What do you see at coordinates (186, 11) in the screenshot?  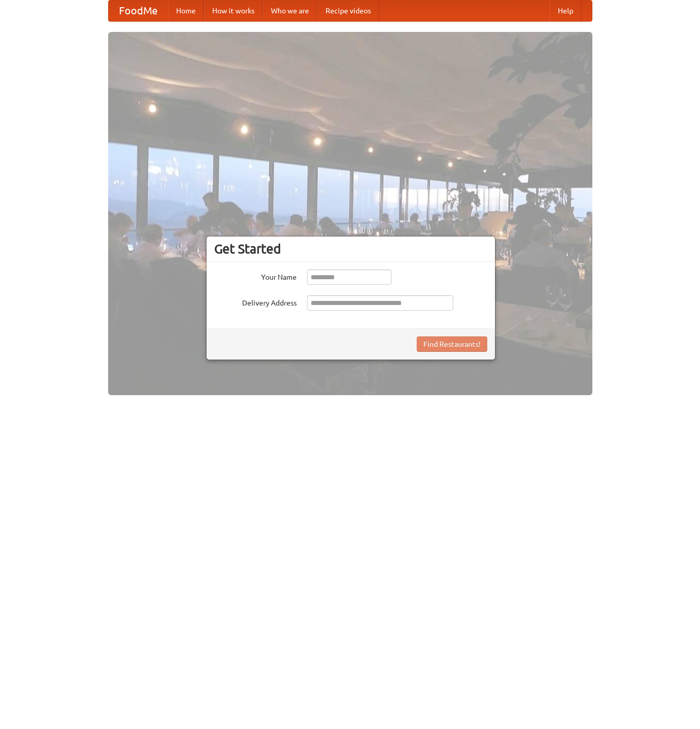 I see `a: Home` at bounding box center [186, 11].